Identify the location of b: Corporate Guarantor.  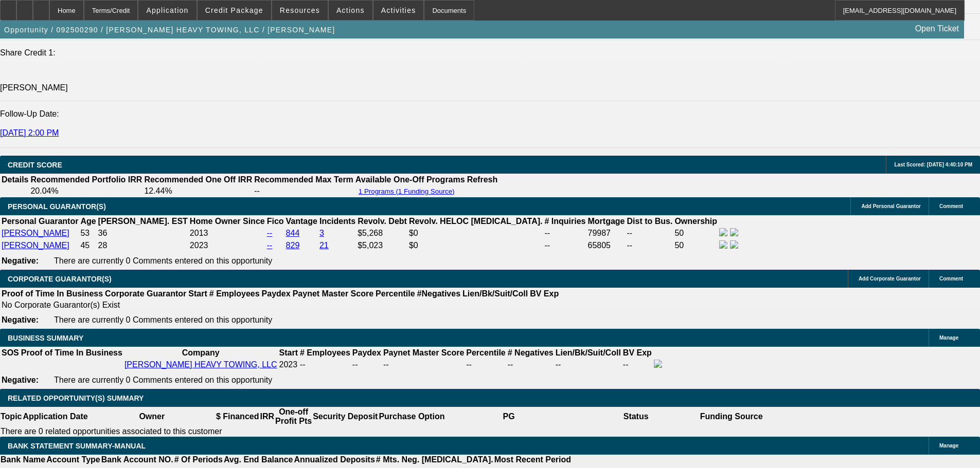
(146, 293).